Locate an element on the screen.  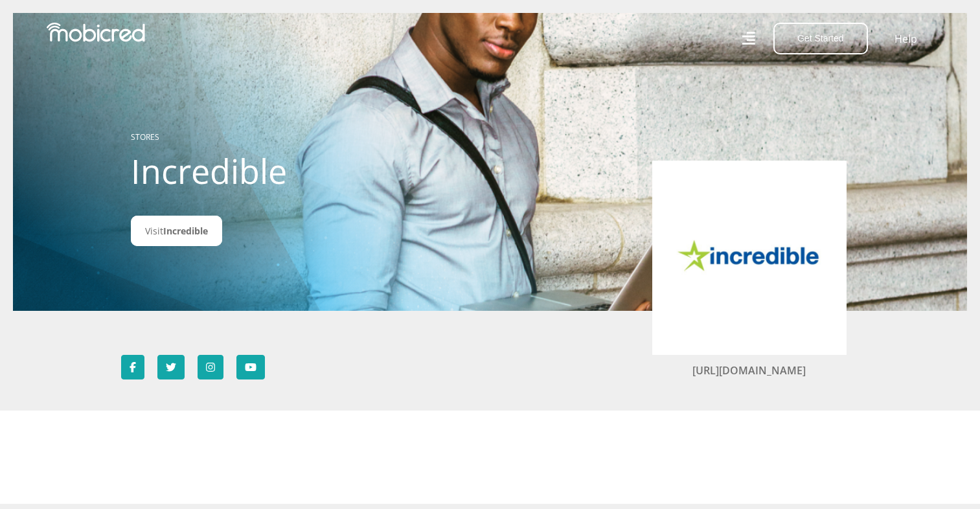
span: Incredible is located at coordinates (185, 230).